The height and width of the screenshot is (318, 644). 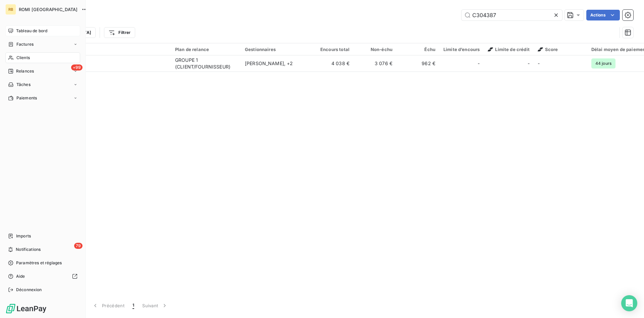 I want to click on span: Relances, so click(x=25, y=71).